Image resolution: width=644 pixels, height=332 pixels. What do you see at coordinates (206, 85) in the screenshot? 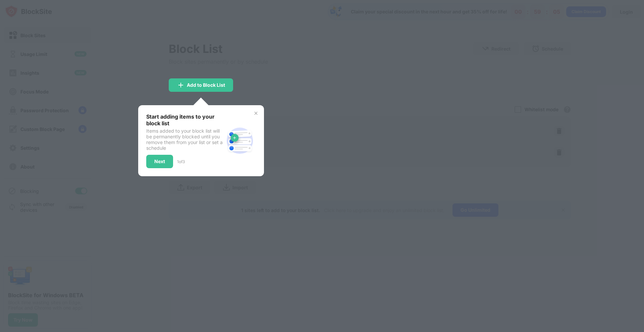
I see `div: Add to Block List` at bounding box center [206, 85].